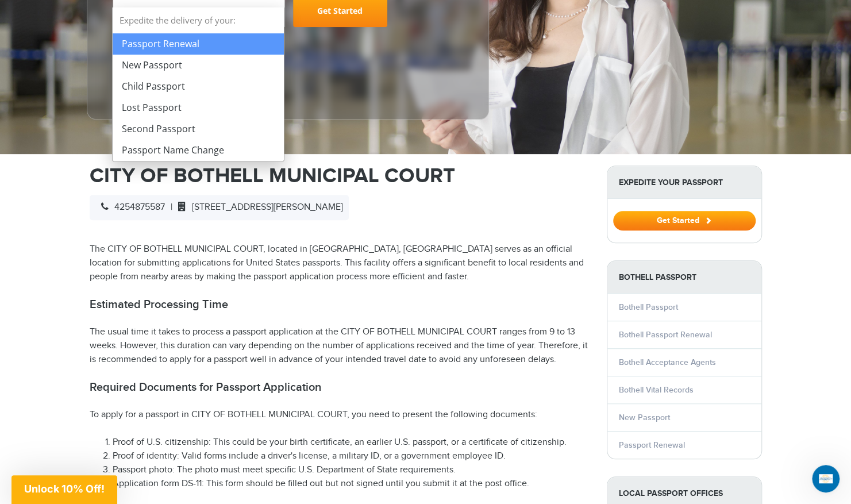 The width and height of the screenshot is (851, 504). I want to click on li: Passport photo: The photo must meet specific U.S. Department of State requirements., so click(351, 470).